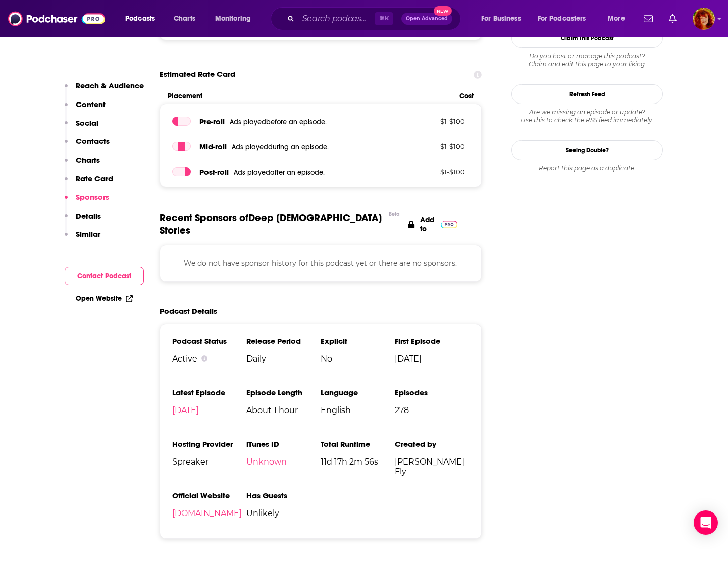  Describe the element at coordinates (213, 147) in the screenshot. I see `span: Mid -roll` at that location.